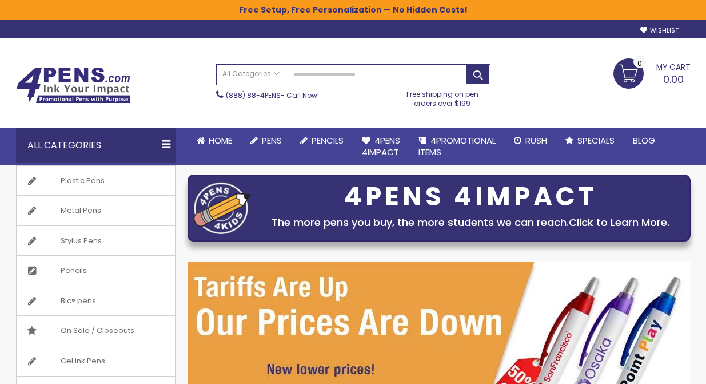 This screenshot has width=706, height=384. What do you see at coordinates (220, 140) in the screenshot?
I see `span: Home` at bounding box center [220, 140].